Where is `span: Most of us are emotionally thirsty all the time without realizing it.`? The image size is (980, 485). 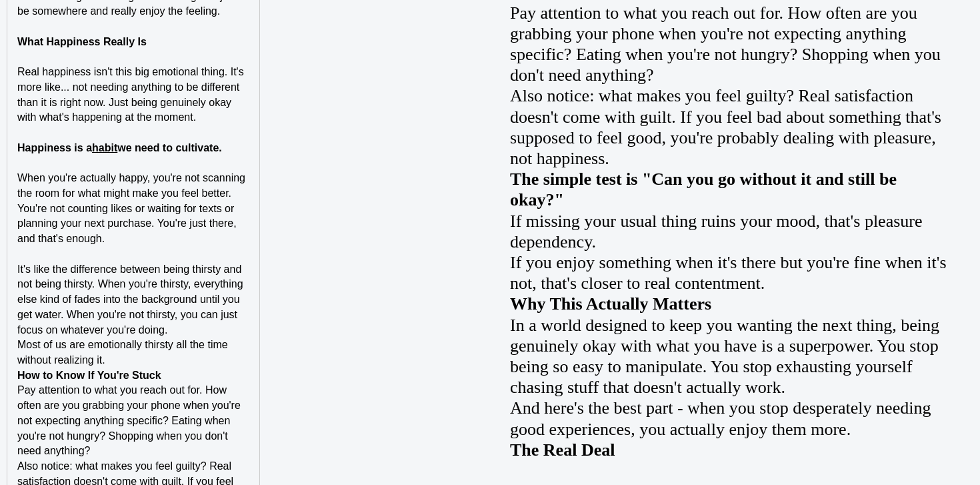 span: Most of us are emotionally thirsty all the time without realizing it. is located at coordinates (124, 352).